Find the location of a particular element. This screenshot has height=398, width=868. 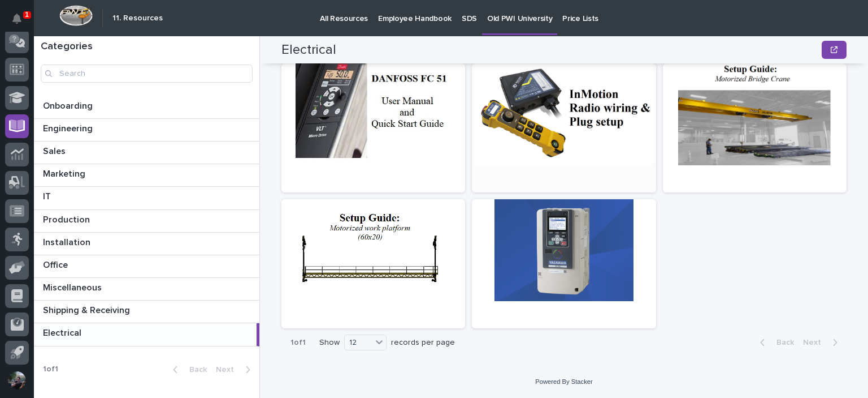

a: Powered By Stacker is located at coordinates (563, 381).